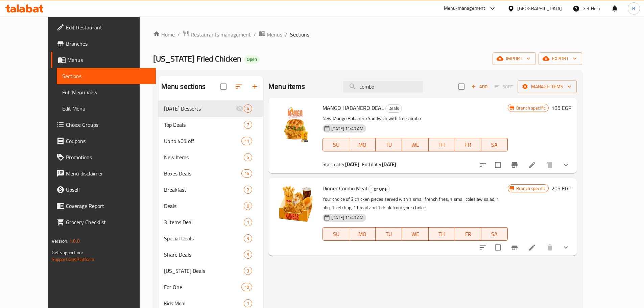  What do you see at coordinates (547, 87) in the screenshot?
I see `button: Manage items` at bounding box center [547, 87].